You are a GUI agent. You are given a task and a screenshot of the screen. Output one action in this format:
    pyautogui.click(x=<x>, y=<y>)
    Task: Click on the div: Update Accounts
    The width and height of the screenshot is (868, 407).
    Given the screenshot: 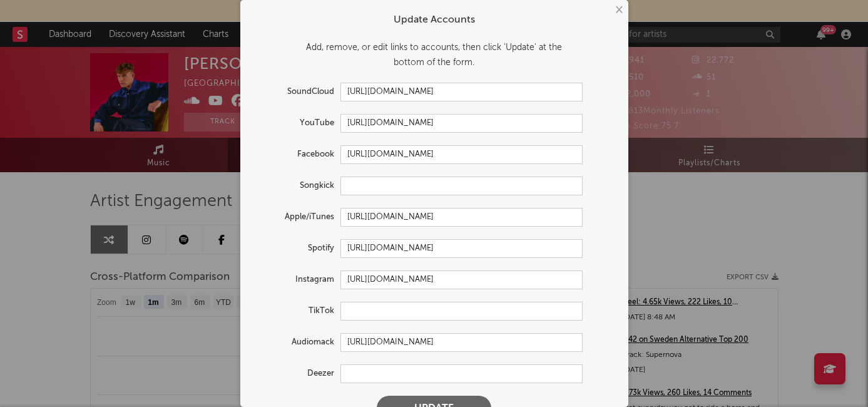 What is the action you would take?
    pyautogui.click(x=434, y=20)
    